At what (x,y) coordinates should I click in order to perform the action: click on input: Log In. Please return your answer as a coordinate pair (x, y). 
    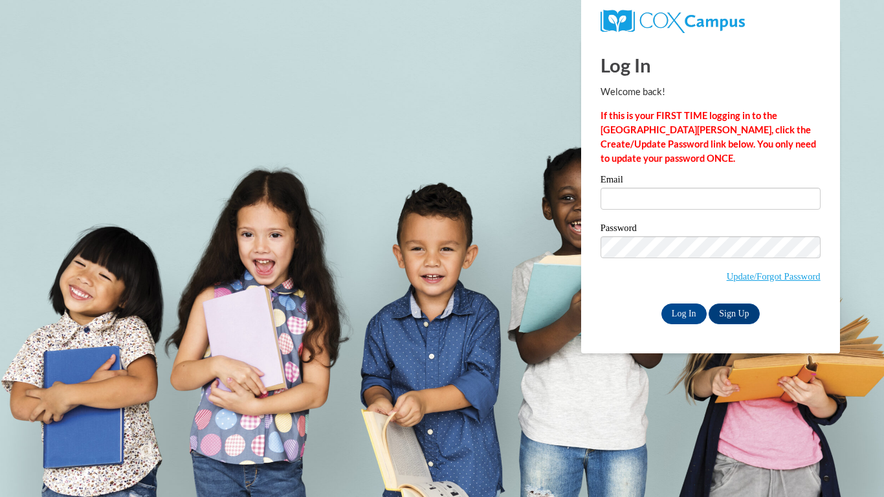
    Looking at the image, I should click on (684, 314).